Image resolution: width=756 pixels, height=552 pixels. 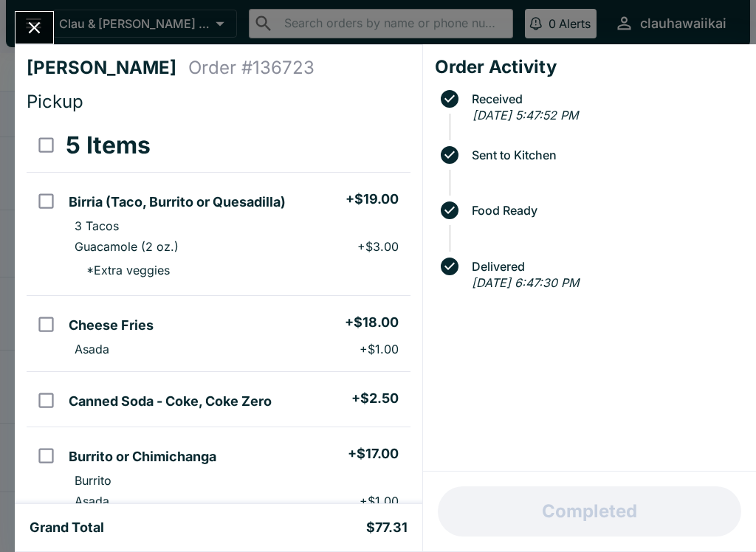 What do you see at coordinates (97, 226) in the screenshot?
I see `p: 3 Tacos` at bounding box center [97, 226].